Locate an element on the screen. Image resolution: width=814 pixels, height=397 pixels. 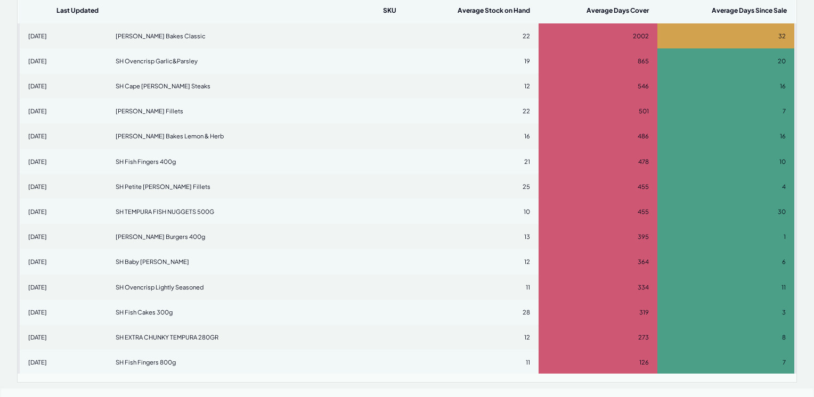
td: 32 is located at coordinates (726, 36).